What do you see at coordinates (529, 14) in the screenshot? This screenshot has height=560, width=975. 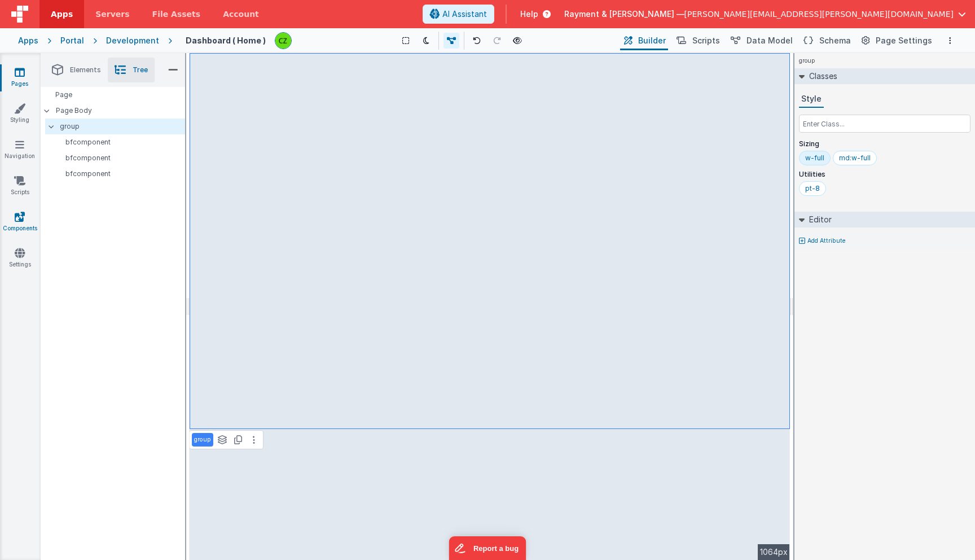 I see `span: Help` at bounding box center [529, 14].